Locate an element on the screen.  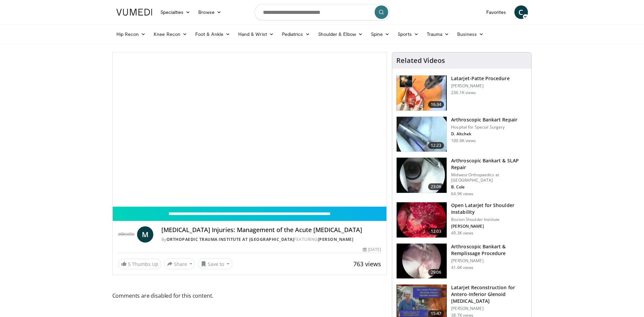
div: By FEATURING is located at coordinates (272, 240).